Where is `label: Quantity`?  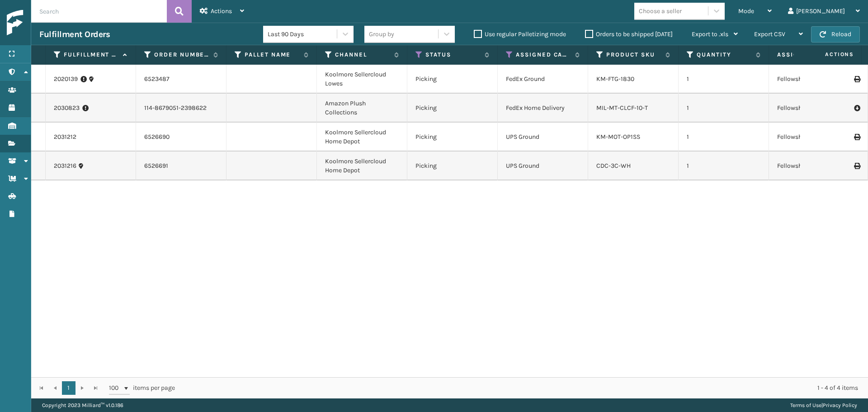
label: Quantity is located at coordinates (724, 55).